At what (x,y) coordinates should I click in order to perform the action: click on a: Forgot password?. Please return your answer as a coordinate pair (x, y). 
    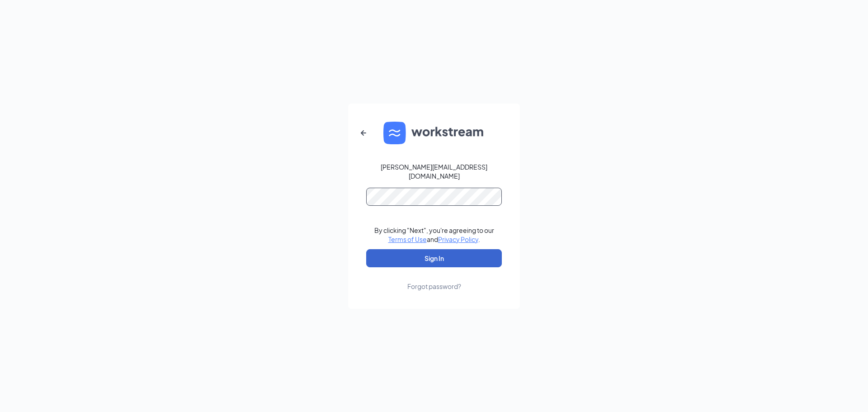
    Looking at the image, I should click on (434, 279).